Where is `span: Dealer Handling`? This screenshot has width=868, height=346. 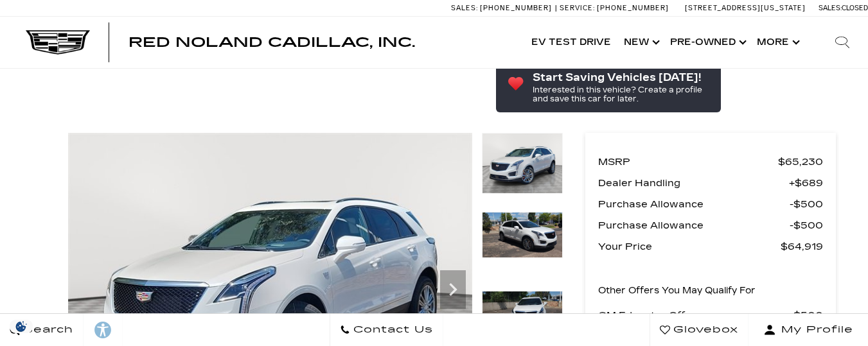 span: Dealer Handling is located at coordinates (693, 183).